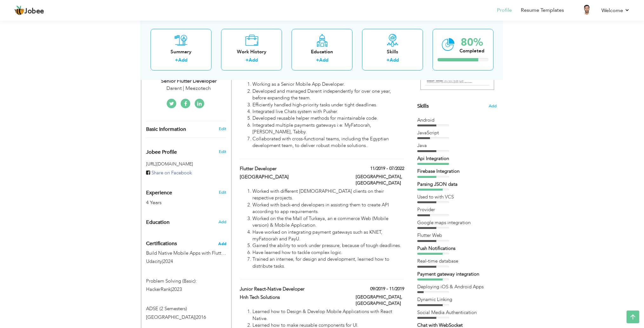 The width and height of the screenshot is (644, 328). Describe the element at coordinates (457, 299) in the screenshot. I see `div: Dynamic Linking` at that location.